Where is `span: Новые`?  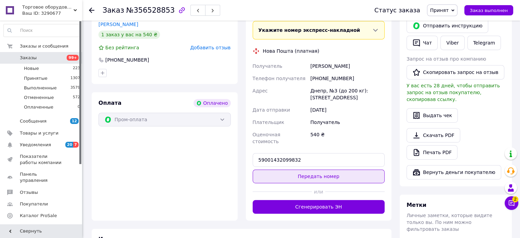 span: Новые is located at coordinates (31, 68).